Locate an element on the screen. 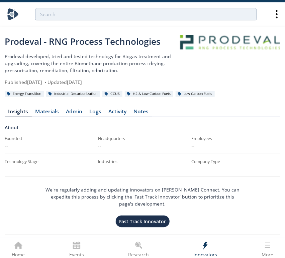 This screenshot has height=258, width=285. div: Insights is located at coordinates (18, 112).